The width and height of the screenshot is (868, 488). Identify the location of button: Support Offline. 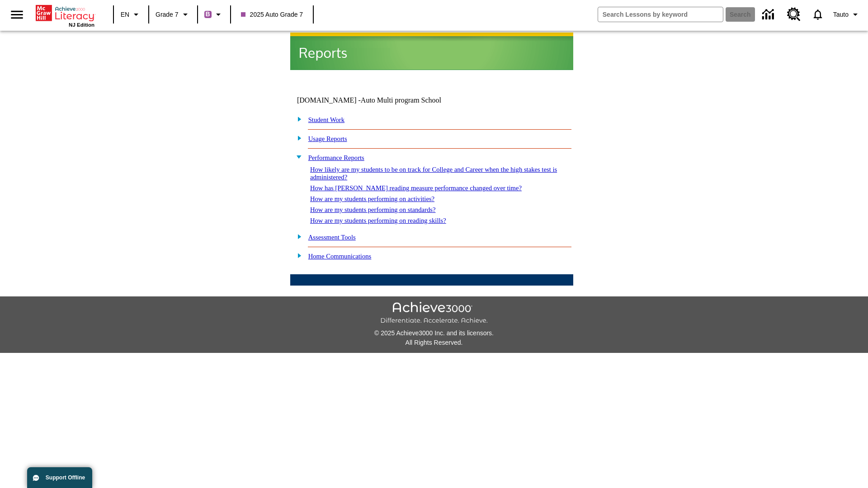
(60, 477).